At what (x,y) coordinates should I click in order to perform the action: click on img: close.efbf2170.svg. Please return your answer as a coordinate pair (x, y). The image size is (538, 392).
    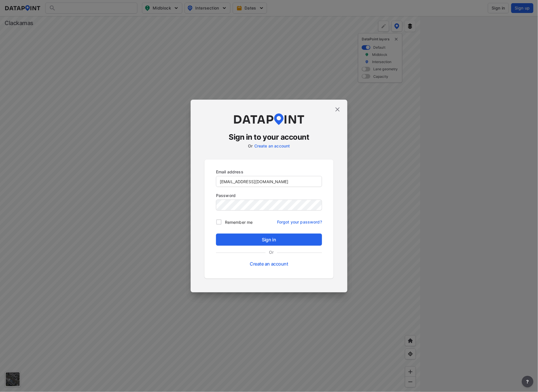
    Looking at the image, I should click on (338, 109).